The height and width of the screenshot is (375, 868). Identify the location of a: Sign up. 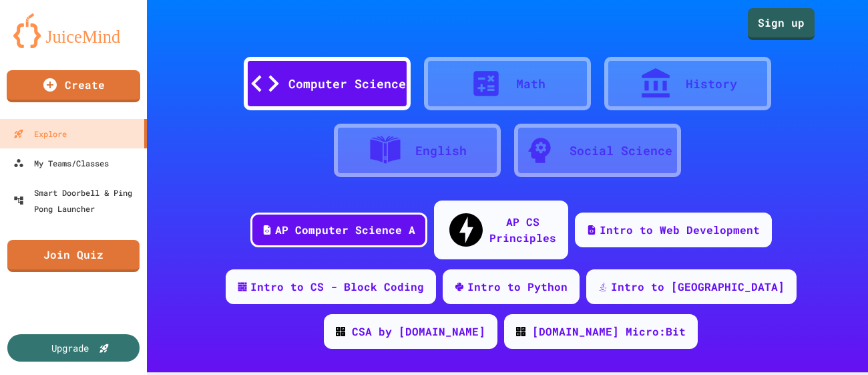
(781, 24).